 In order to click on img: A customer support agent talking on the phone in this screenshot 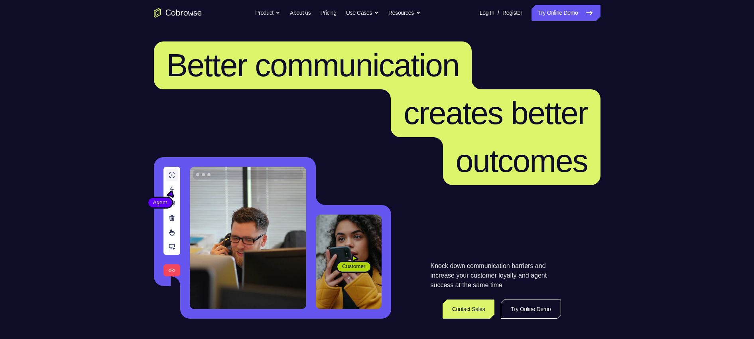, I will do `click(248, 238)`.